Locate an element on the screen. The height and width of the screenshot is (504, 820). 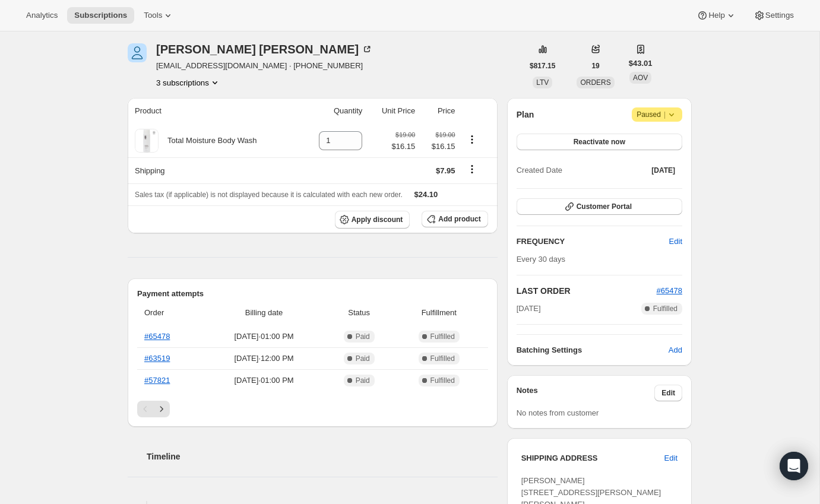
h2: Plan is located at coordinates (525, 114).